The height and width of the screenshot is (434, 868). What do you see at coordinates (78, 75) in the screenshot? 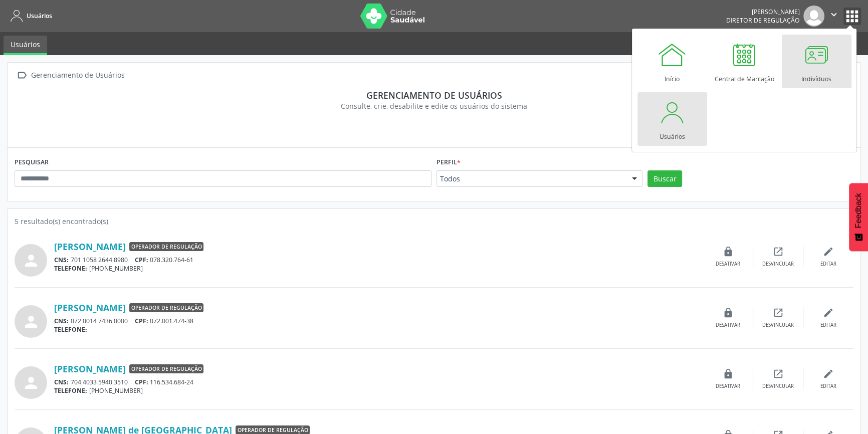
I see `div: Gerenciamento de Usuários` at bounding box center [78, 75].